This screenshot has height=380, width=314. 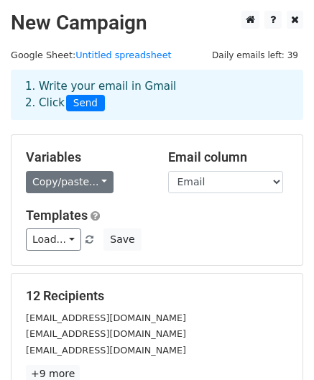 What do you see at coordinates (70, 182) in the screenshot?
I see `a: Copy/paste...` at bounding box center [70, 182].